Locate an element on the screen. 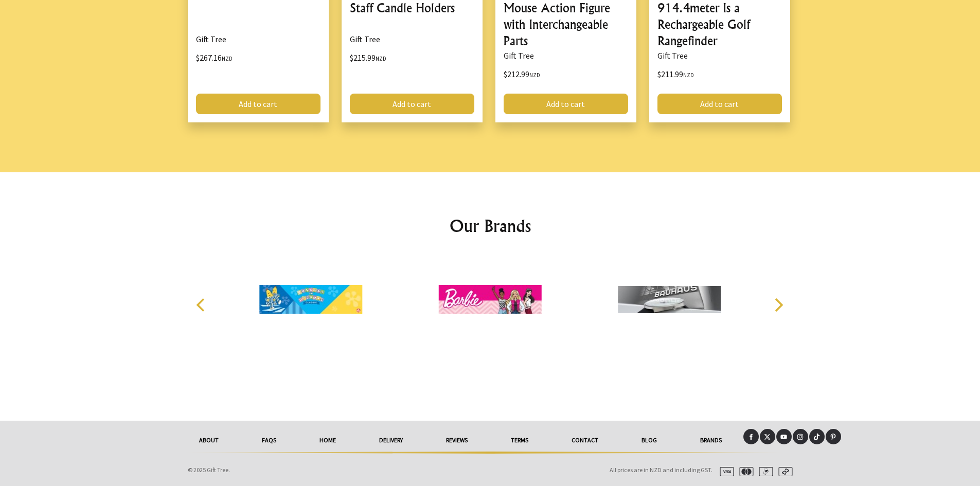 This screenshot has height=486, width=980. span: © 2025 Gift Tree. is located at coordinates (209, 470).